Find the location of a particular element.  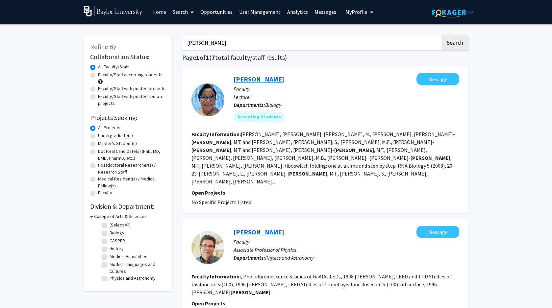

label: Undergraduate(s) is located at coordinates (116, 136).